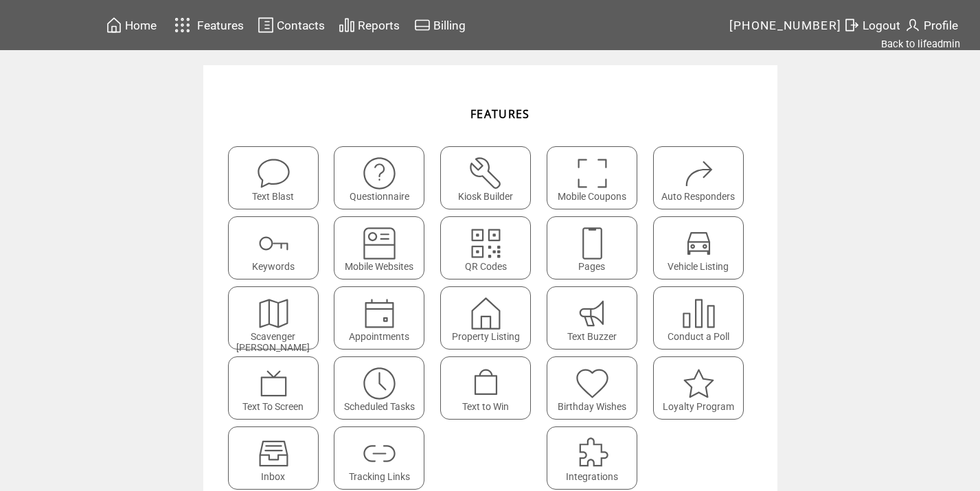 This screenshot has height=491, width=980. What do you see at coordinates (221, 25) in the screenshot?
I see `span: Features` at bounding box center [221, 25].